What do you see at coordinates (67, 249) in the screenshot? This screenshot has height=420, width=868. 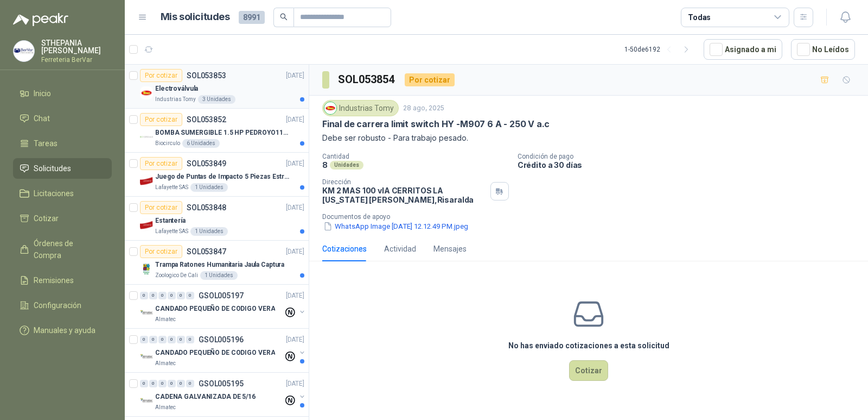 I see `span: Órdenes de Compra` at bounding box center [67, 249].